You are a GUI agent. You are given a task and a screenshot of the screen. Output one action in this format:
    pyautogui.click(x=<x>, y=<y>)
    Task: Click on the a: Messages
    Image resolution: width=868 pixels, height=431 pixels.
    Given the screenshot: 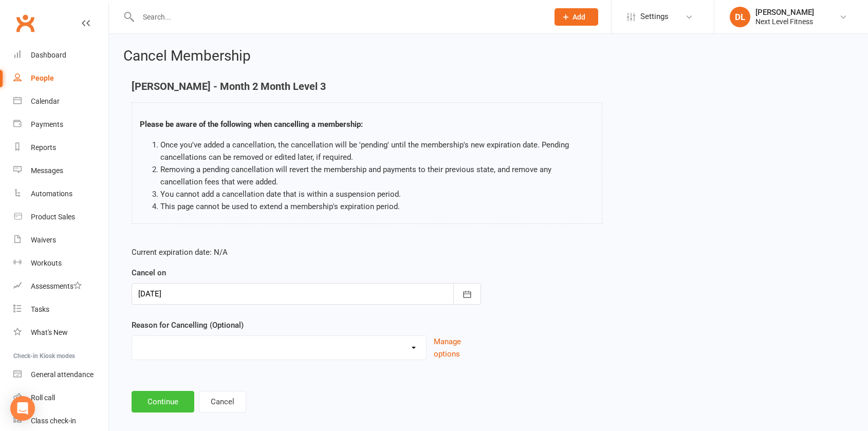 What is the action you would take?
    pyautogui.click(x=61, y=171)
    